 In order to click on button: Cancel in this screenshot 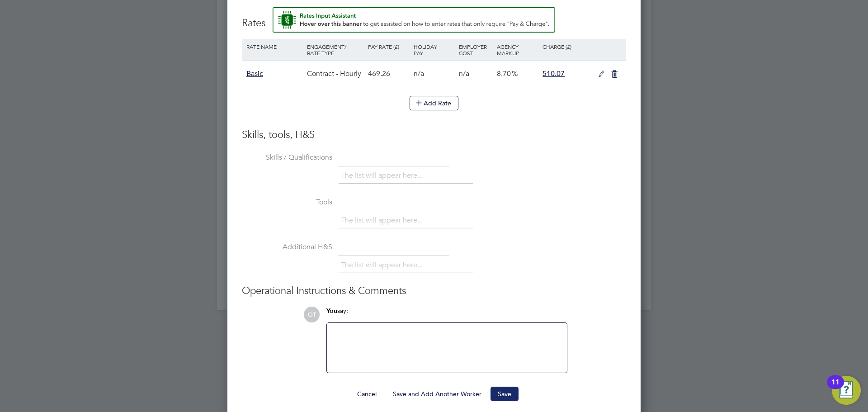, I will do `click(367, 394)`.